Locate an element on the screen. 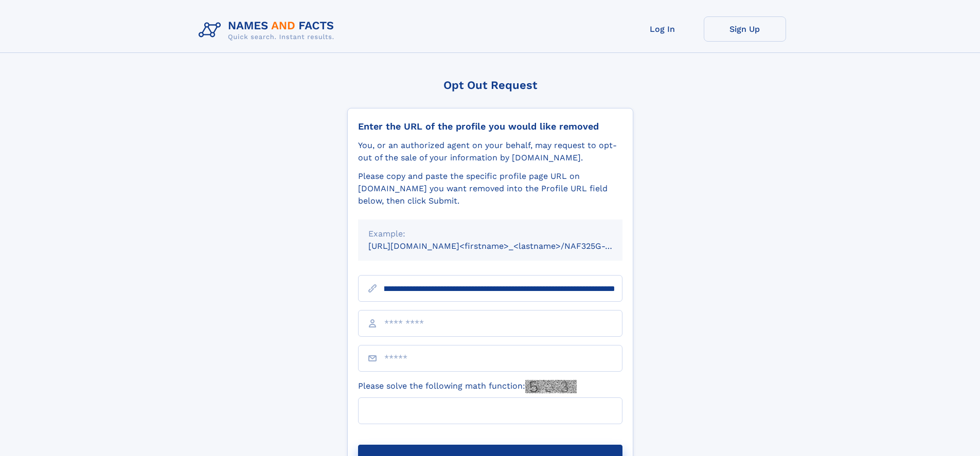 Image resolution: width=980 pixels, height=456 pixels. a: Log In is located at coordinates (662, 29).